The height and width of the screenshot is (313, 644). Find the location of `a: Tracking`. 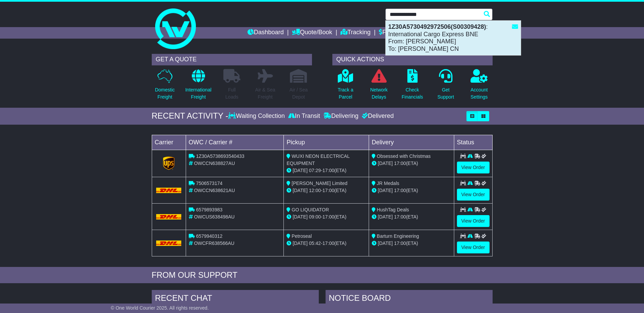

a: Tracking is located at coordinates (355, 33).